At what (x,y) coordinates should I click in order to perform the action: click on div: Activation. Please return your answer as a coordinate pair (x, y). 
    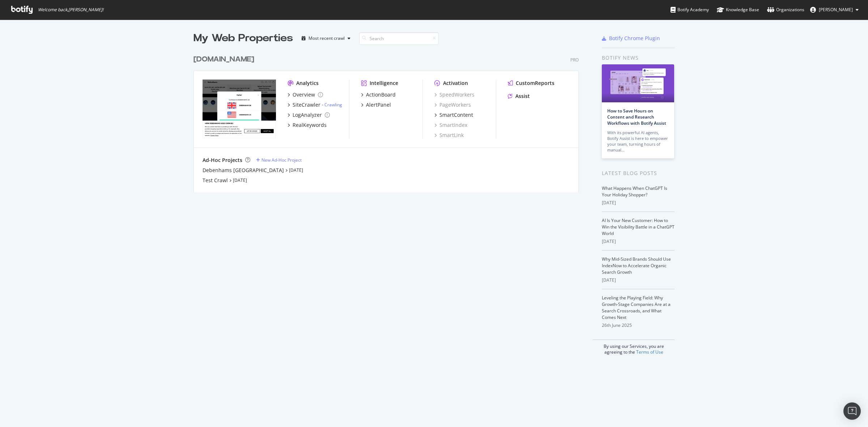
    Looking at the image, I should click on (455, 83).